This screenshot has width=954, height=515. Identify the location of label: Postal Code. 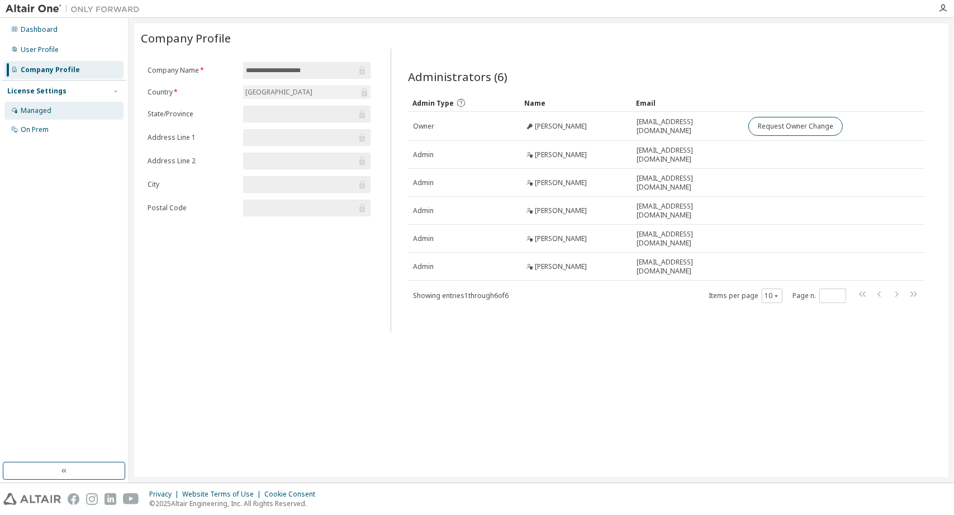
(192, 208).